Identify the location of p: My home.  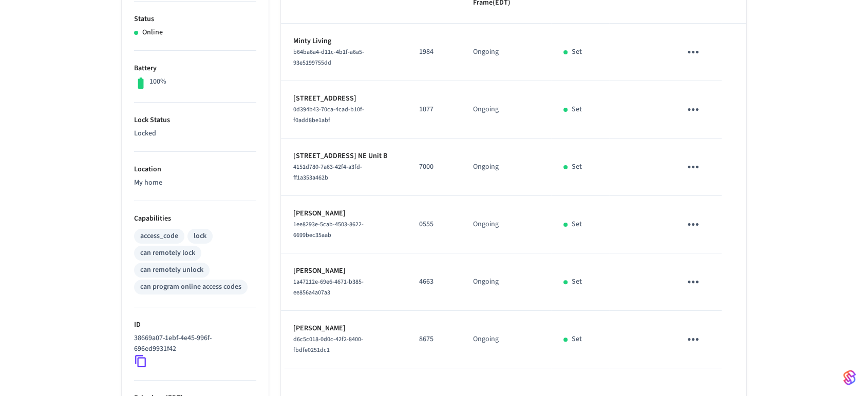
(195, 182).